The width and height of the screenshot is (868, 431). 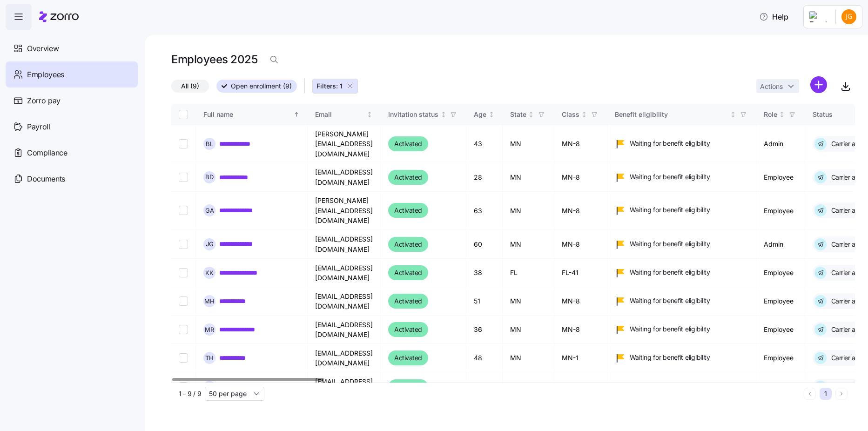 I want to click on span: G A, so click(x=209, y=211).